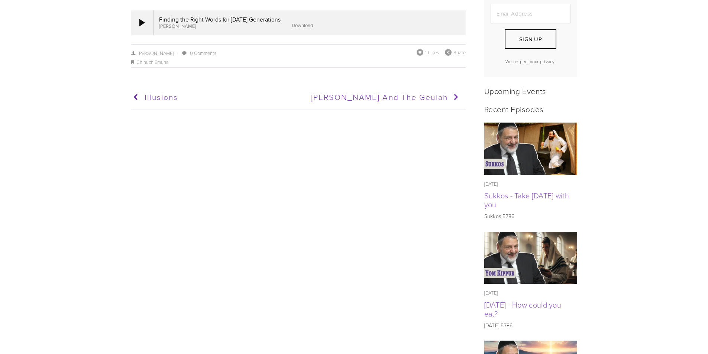  I want to click on p: Sukkos 5786, so click(531, 216).